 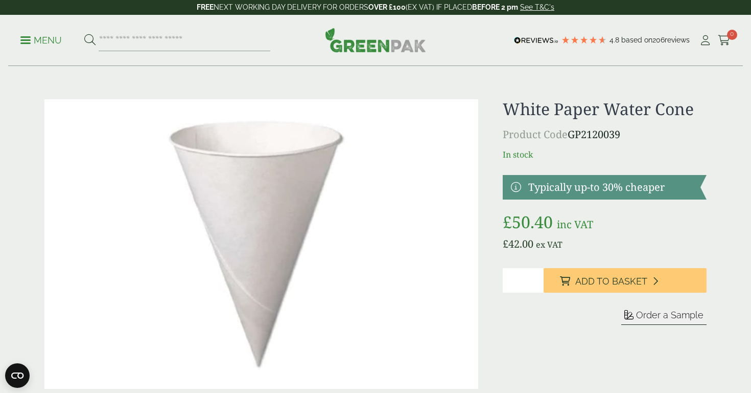 What do you see at coordinates (584, 40) in the screenshot?
I see `div: 4.79 Stars` at bounding box center [584, 40].